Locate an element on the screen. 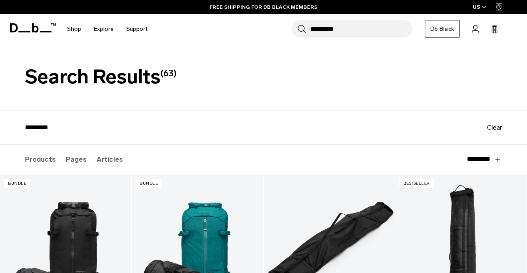  a: Explore is located at coordinates (104, 29).